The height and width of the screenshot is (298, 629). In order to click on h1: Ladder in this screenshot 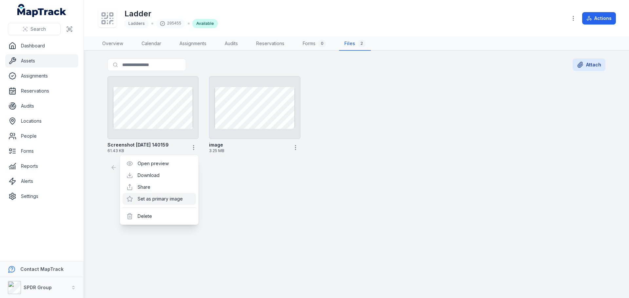, I will do `click(171, 14)`.